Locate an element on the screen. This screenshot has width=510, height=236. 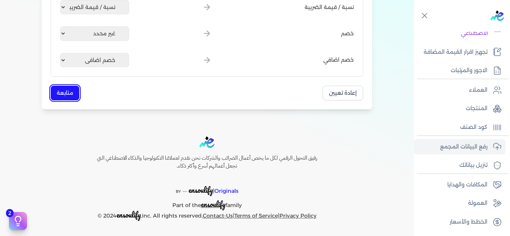
a: الخطط والأسعار is located at coordinates (460, 222).